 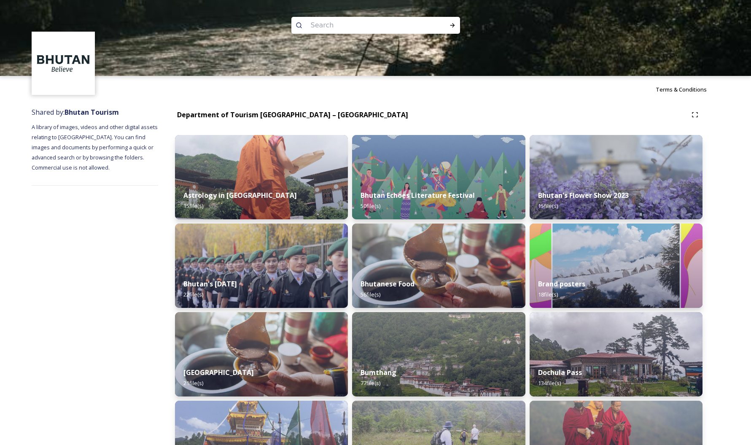 What do you see at coordinates (439, 177) in the screenshot?
I see `img: Bhutan%2520Echoes7.jpg` at bounding box center [439, 177].